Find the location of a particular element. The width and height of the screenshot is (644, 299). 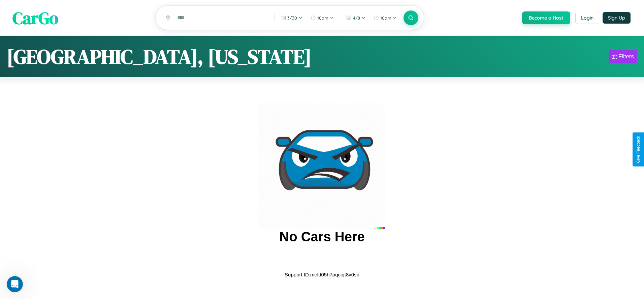

span: 3 / 30 is located at coordinates (292, 18).